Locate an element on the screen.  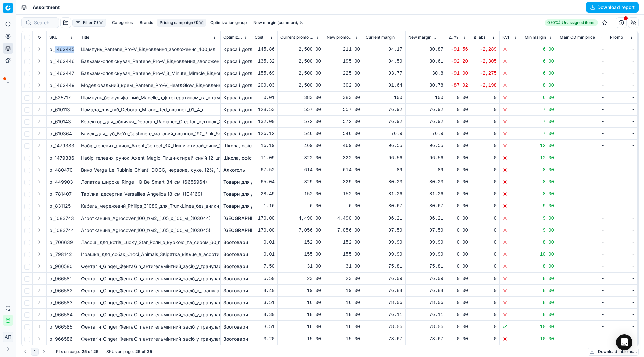
div: 329.00 is located at coordinates (343, 182).